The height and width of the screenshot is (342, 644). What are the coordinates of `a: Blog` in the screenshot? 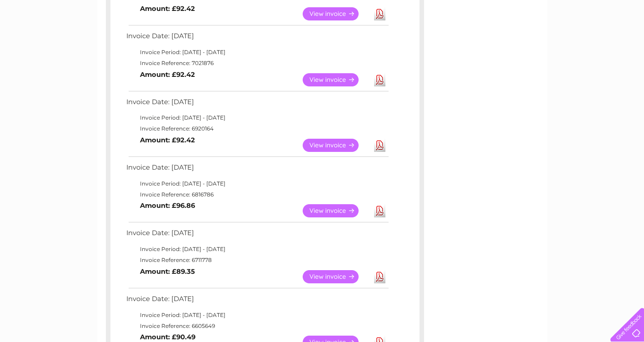 It's located at (571, 42).